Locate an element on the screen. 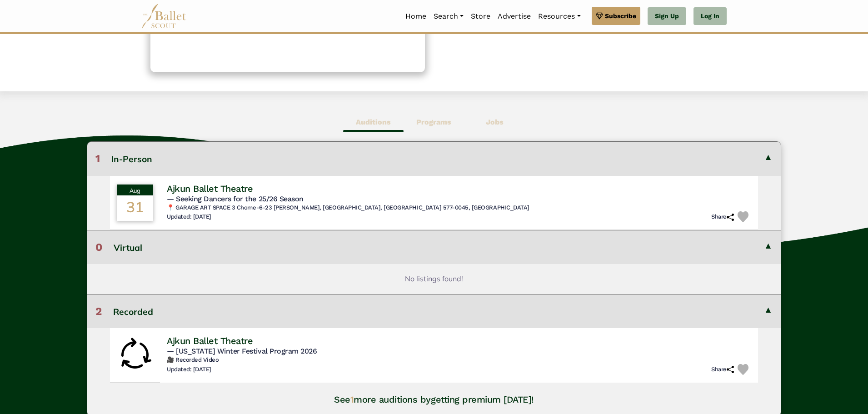 Image resolution: width=868 pixels, height=414 pixels. h4: See more auditions by is located at coordinates (434, 400).